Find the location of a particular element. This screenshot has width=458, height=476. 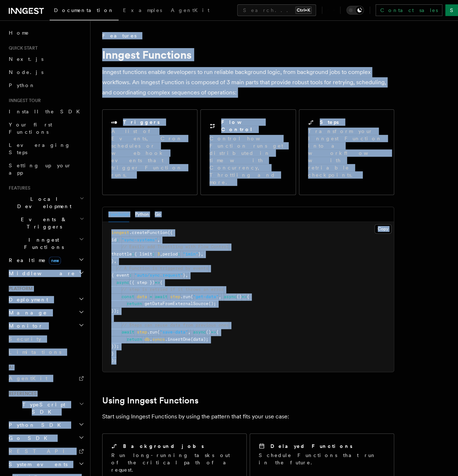

span: "get-data" is located at coordinates (206, 297).